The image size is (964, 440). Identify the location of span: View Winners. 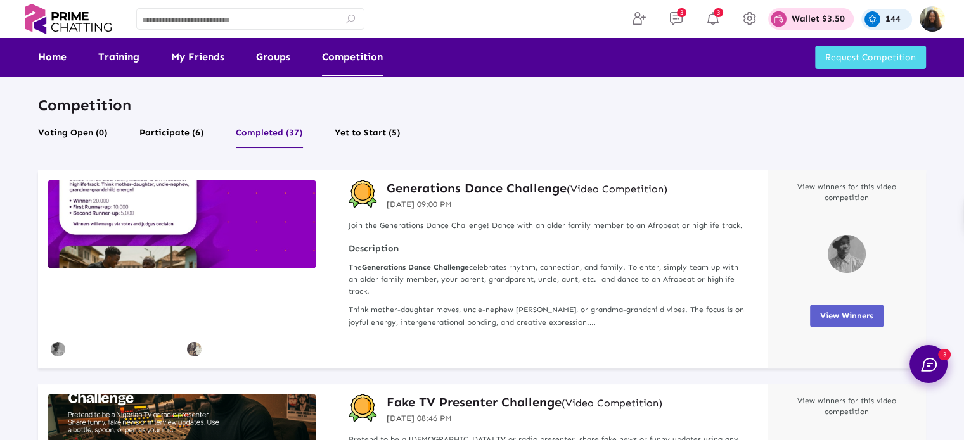
(847, 316).